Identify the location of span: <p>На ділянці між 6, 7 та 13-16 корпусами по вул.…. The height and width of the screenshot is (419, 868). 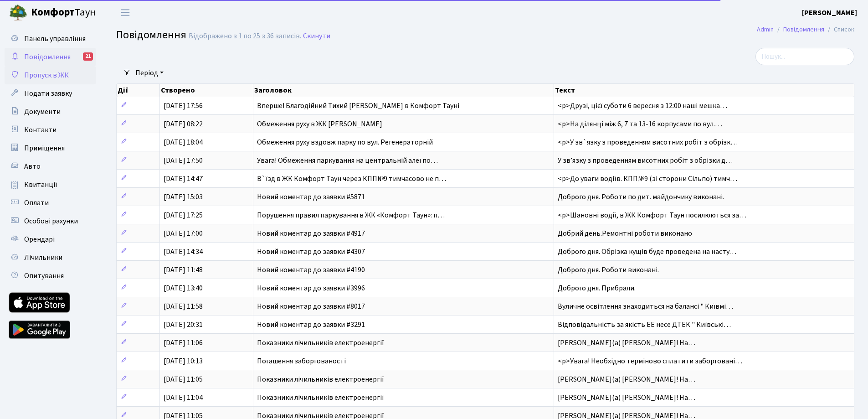
(640, 124).